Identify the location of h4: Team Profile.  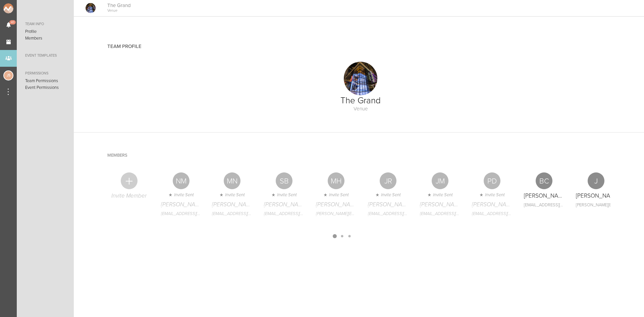
(124, 47).